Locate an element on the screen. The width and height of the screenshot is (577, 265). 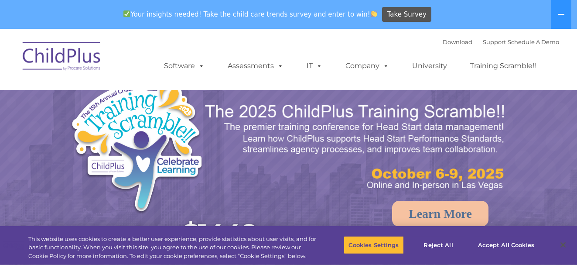
span: Your insights needed! Take the child care trends survey and enter to win! is located at coordinates (250, 14).